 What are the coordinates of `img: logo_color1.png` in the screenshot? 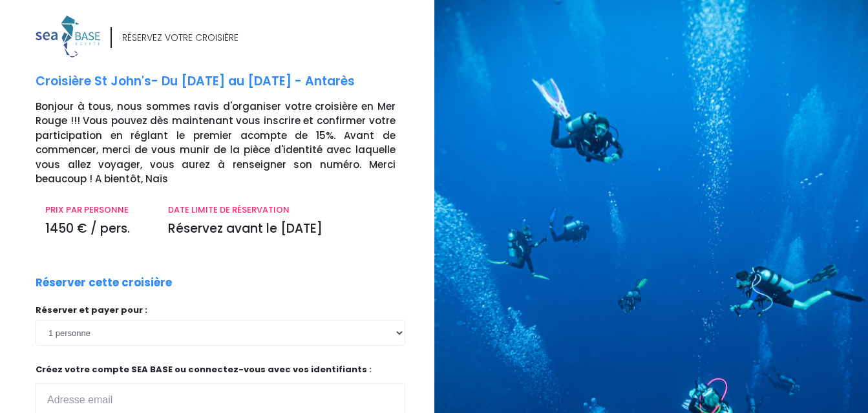 It's located at (68, 37).